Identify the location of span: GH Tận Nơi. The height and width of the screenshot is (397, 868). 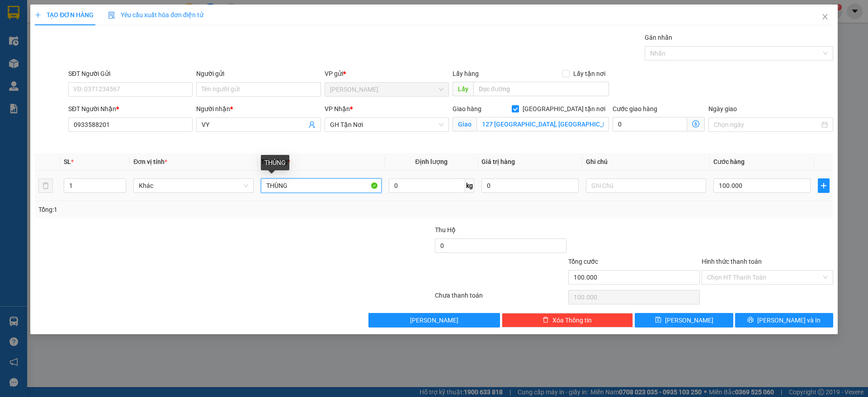
(386, 125).